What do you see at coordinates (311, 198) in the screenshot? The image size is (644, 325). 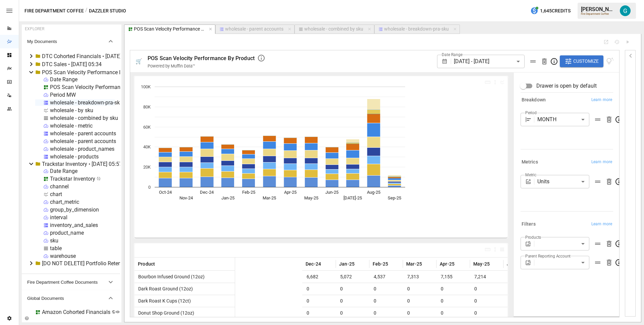 I see `text: May-25` at bounding box center [311, 198].